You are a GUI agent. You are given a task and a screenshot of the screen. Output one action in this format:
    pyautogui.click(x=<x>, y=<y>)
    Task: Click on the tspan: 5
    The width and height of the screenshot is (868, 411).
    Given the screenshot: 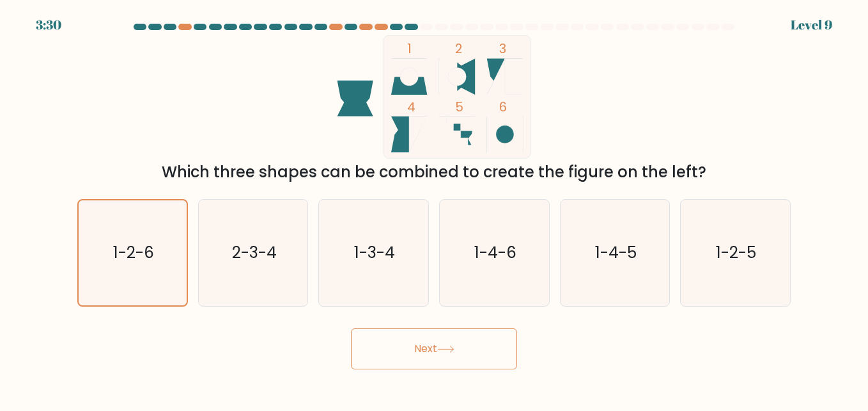 What is the action you would take?
    pyautogui.click(x=459, y=107)
    